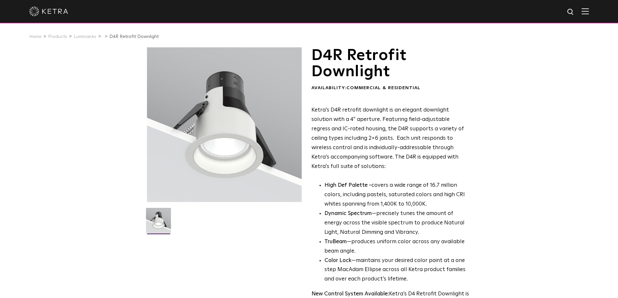  What do you see at coordinates (397, 247) in the screenshot?
I see `li: —produces uniform color across any available beam angle.` at bounding box center [397, 247].